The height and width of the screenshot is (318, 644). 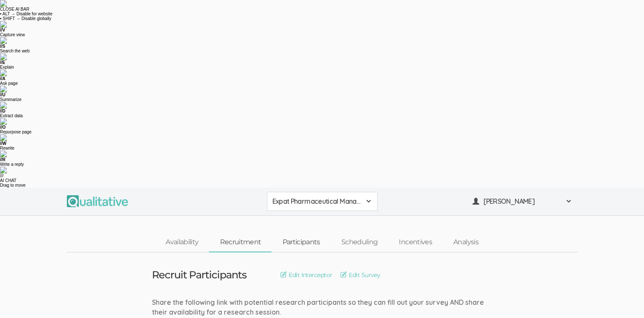 I want to click on span: Expat Pharmaceutical Managers, so click(x=317, y=201).